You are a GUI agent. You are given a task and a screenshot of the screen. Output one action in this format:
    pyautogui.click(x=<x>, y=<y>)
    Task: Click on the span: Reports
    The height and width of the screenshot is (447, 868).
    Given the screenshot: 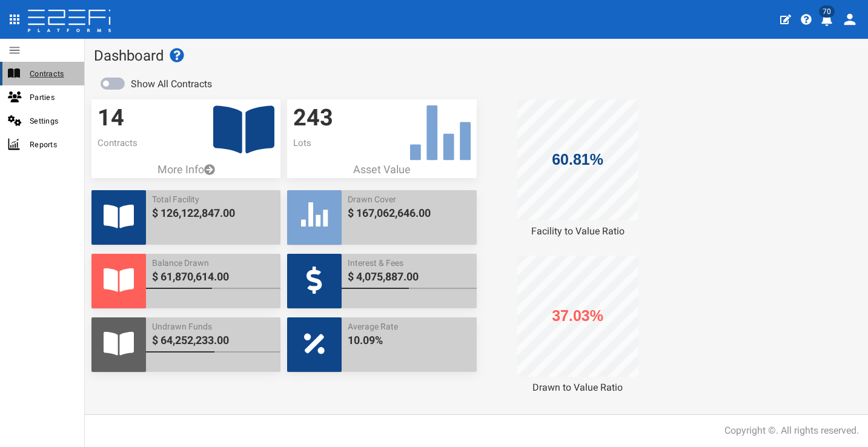 What is the action you would take?
    pyautogui.click(x=52, y=145)
    